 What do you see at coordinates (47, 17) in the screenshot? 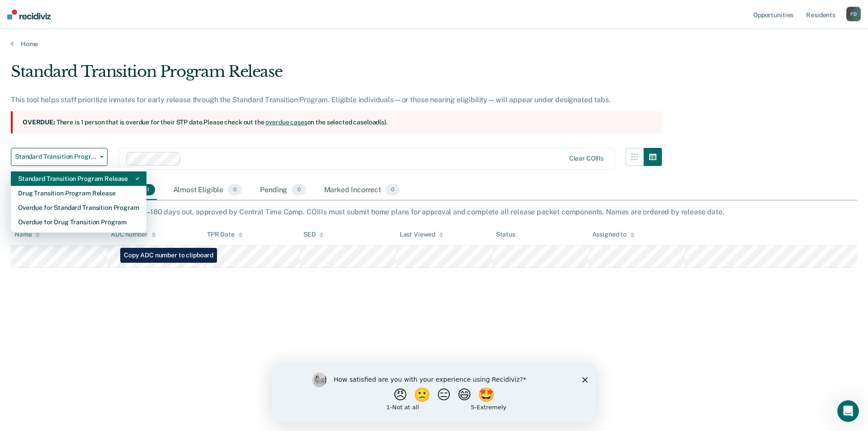
I see `img: Profile image for Kim` at bounding box center [47, 17].